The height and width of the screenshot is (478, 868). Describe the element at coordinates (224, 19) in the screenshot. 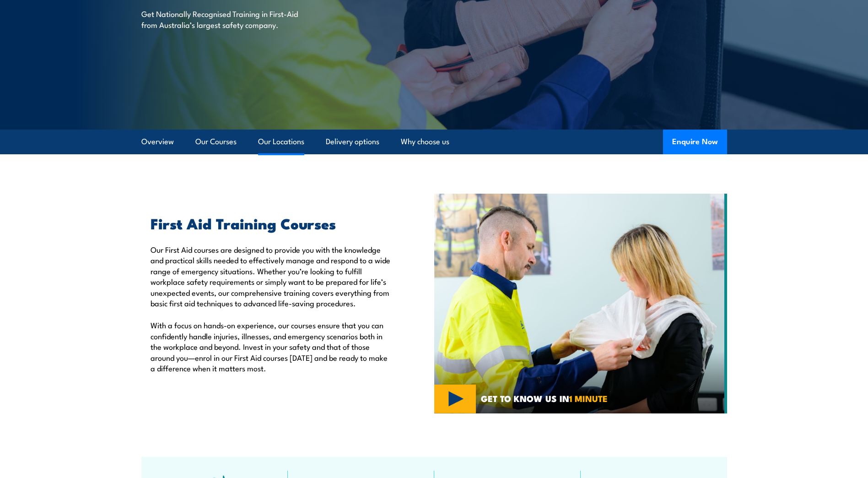

I see `p: Get Nationally Recognised Training in First-Aid from Australia’s largest safety company.` at that location.